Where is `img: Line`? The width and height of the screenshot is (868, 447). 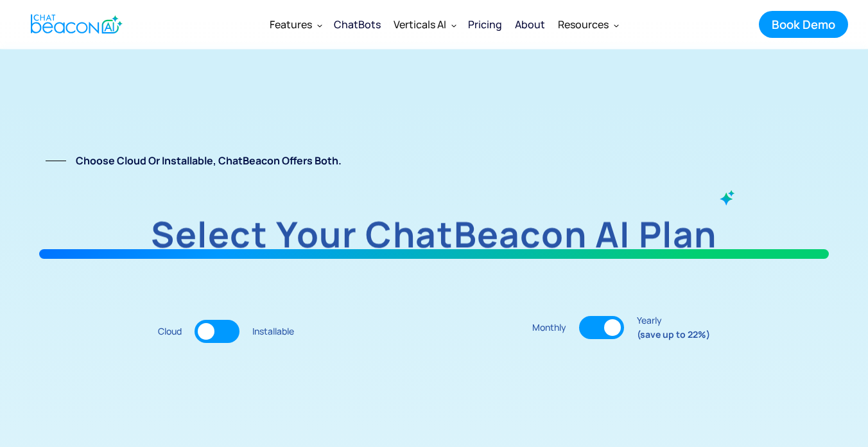 img: Line is located at coordinates (56, 161).